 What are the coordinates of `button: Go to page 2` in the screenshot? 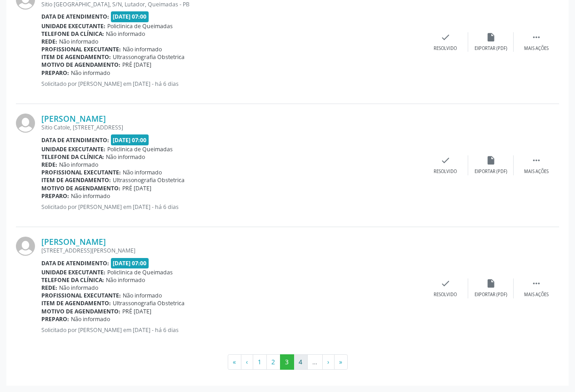 It's located at (273, 362).